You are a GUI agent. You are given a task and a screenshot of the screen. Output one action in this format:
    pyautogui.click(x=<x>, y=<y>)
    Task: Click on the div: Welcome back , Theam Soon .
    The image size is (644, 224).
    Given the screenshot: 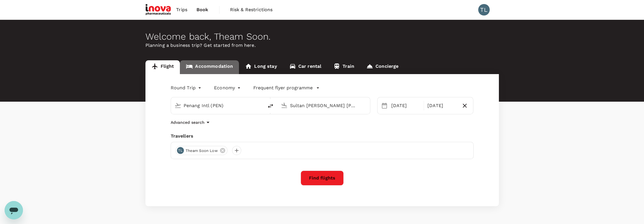 What is the action you would take?
    pyautogui.click(x=322, y=36)
    